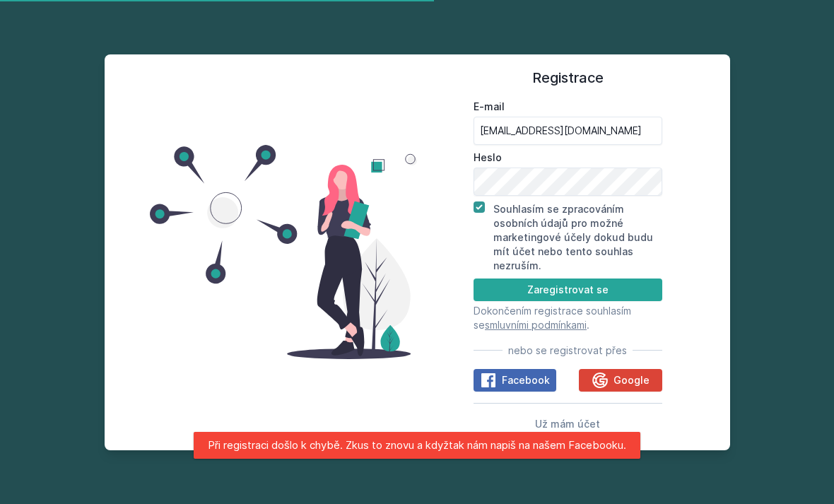  Describe the element at coordinates (568, 423) in the screenshot. I see `button: Už mám účet` at that location.